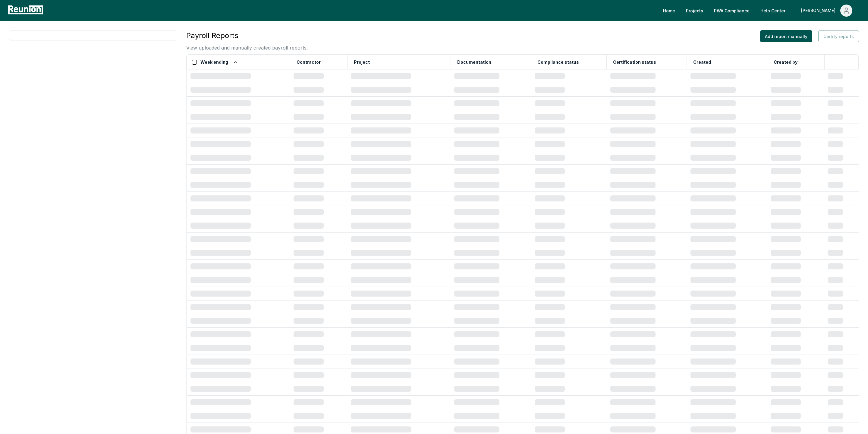 The image size is (868, 434). Describe the element at coordinates (635, 62) in the screenshot. I see `button: Certification status` at that location.